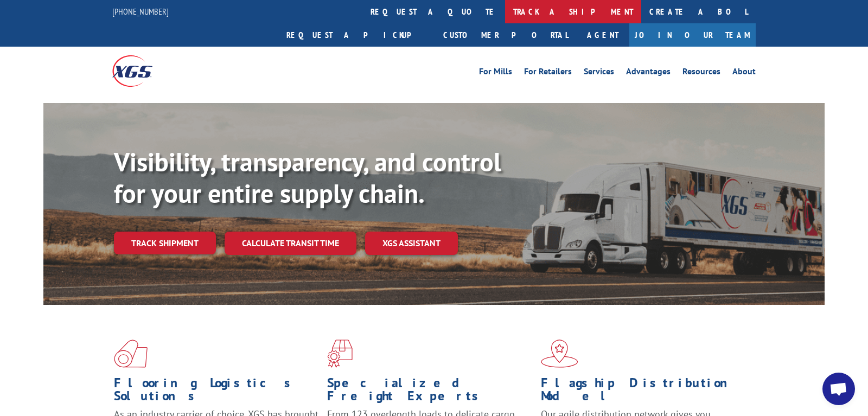 This screenshot has width=868, height=416. Describe the element at coordinates (838, 389) in the screenshot. I see `div: Open chat` at that location.